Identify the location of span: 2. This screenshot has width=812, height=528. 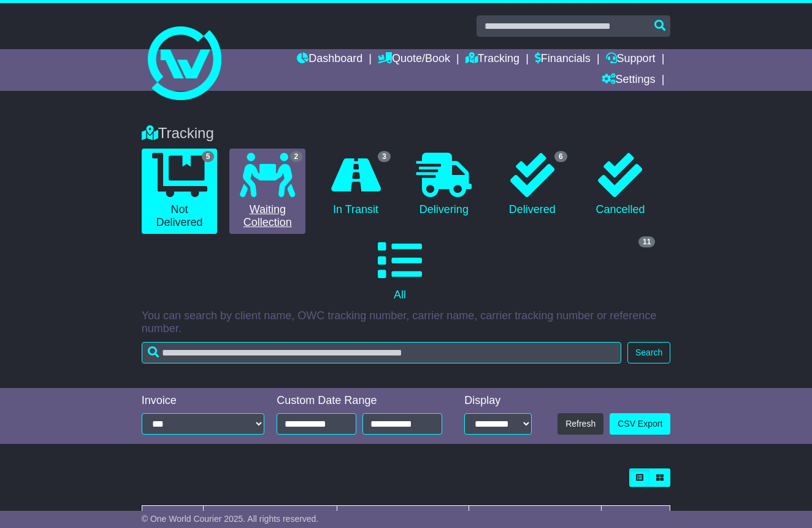
(296, 156).